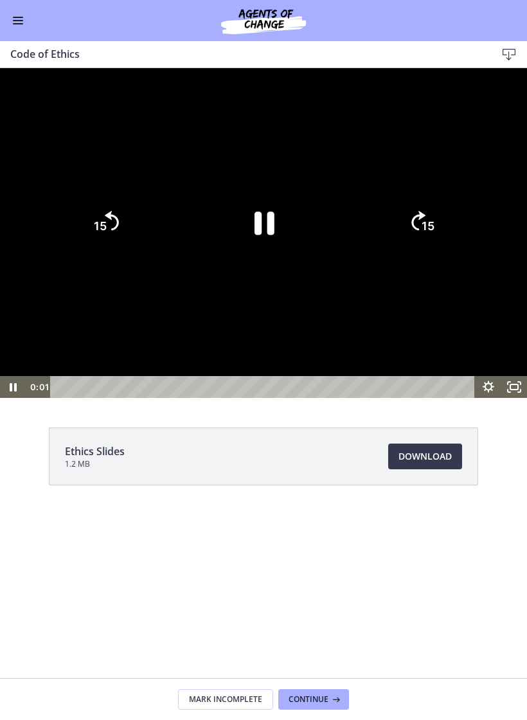  I want to click on span: Ethics Slides, so click(95, 452).